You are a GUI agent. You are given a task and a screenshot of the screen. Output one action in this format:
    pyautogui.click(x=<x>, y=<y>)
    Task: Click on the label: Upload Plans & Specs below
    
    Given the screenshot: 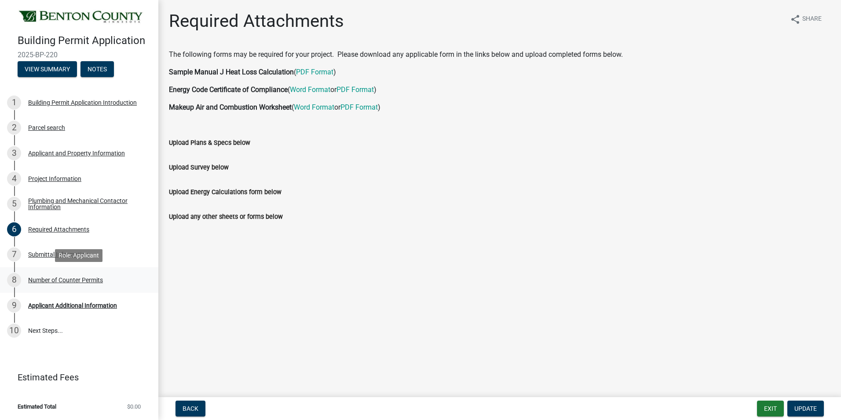 What is the action you would take?
    pyautogui.click(x=209, y=143)
    